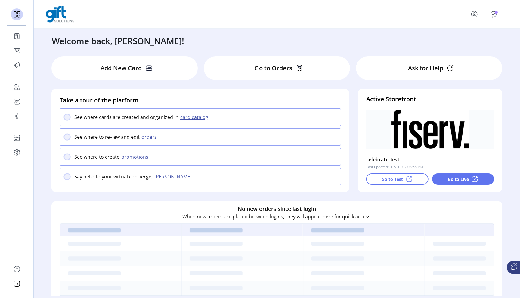 The image size is (520, 298). Describe the element at coordinates (277, 209) in the screenshot. I see `h6: No new orders since last login` at that location.